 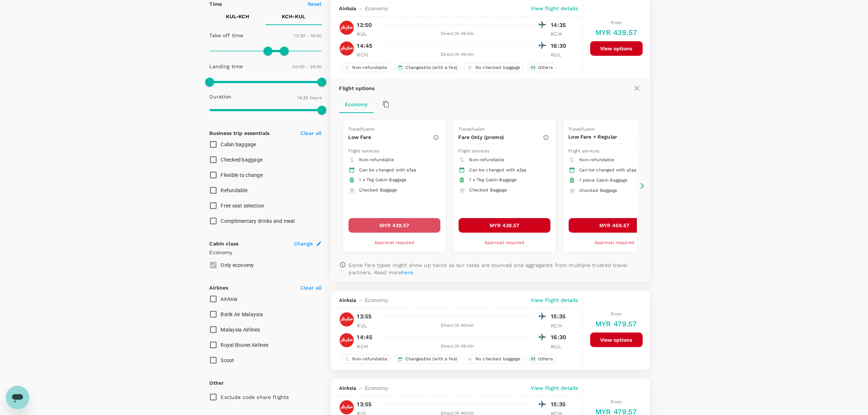 What do you see at coordinates (501, 137) in the screenshot?
I see `p: Fare Only (promo)` at bounding box center [501, 137].